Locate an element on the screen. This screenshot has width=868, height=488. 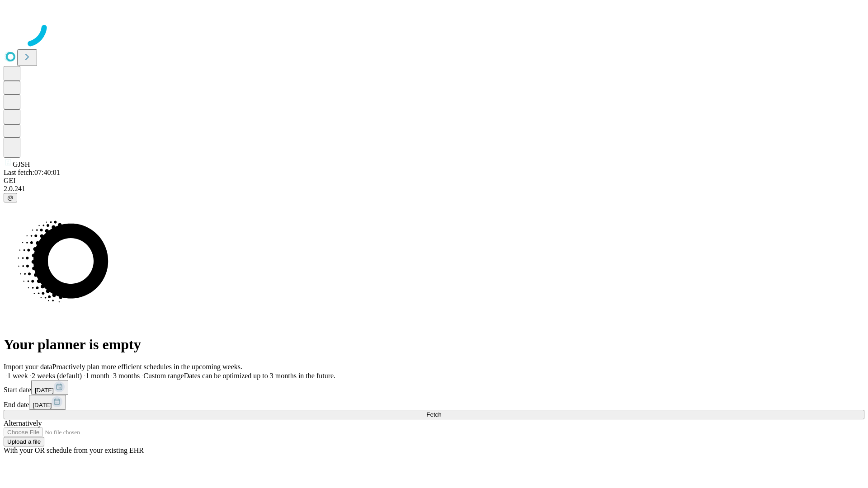
span: Alternatively is located at coordinates (23, 423).